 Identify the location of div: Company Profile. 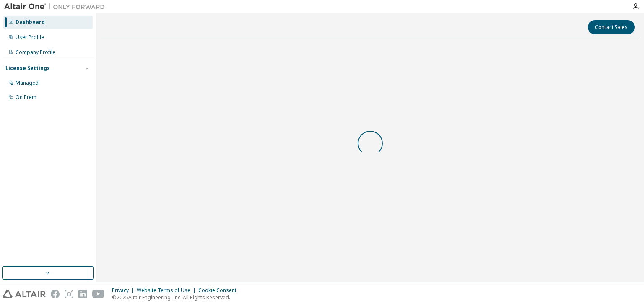
(35, 52).